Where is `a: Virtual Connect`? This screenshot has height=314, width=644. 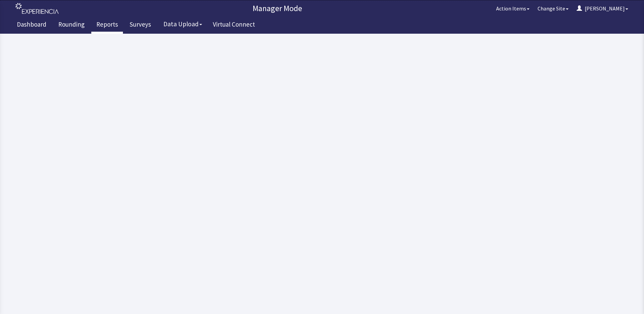 a: Virtual Connect is located at coordinates (234, 25).